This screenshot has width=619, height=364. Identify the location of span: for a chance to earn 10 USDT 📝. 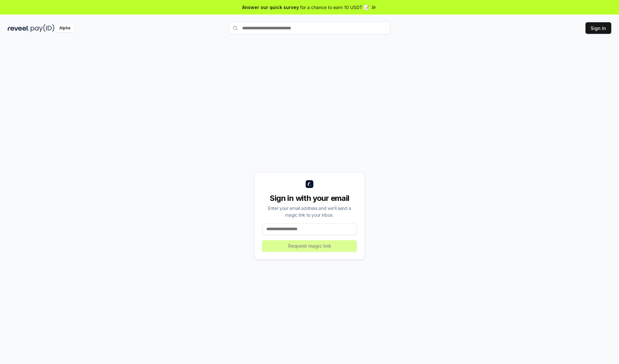
(334, 7).